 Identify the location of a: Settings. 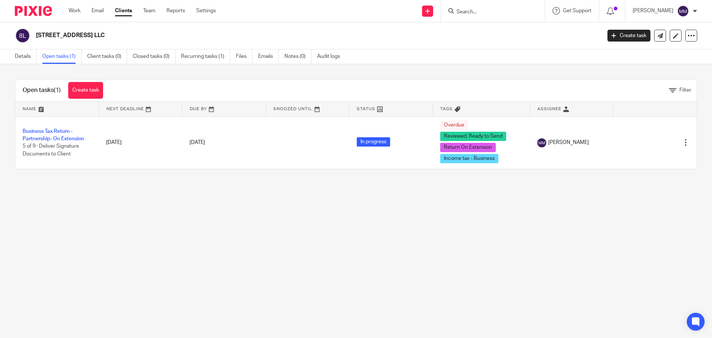
(206, 11).